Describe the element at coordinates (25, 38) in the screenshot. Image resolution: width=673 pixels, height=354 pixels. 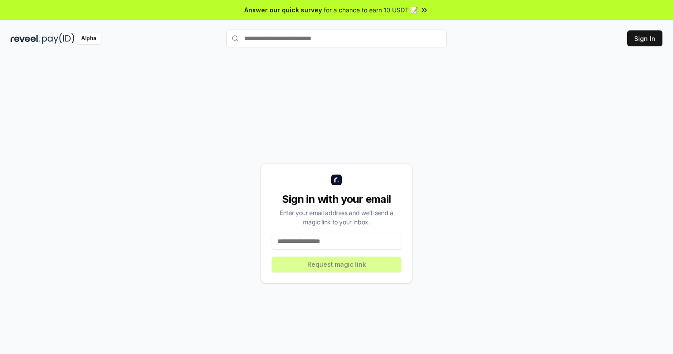
I see `img: reveel_dark` at that location.